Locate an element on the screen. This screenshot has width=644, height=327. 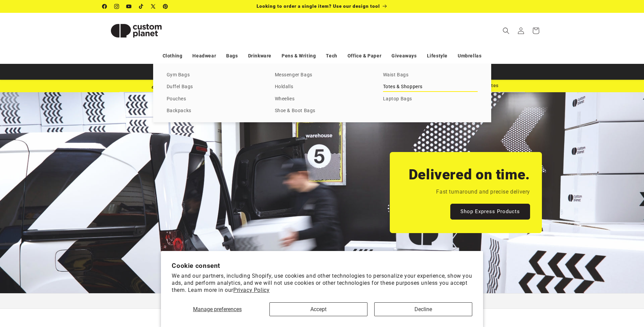
span: Looking to order a single item? Use our design tool is located at coordinates (318, 6).